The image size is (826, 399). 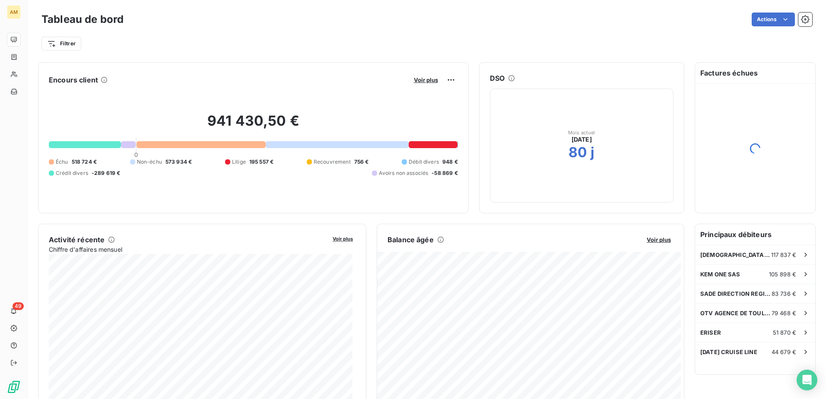 I want to click on button: Actions, so click(x=773, y=19).